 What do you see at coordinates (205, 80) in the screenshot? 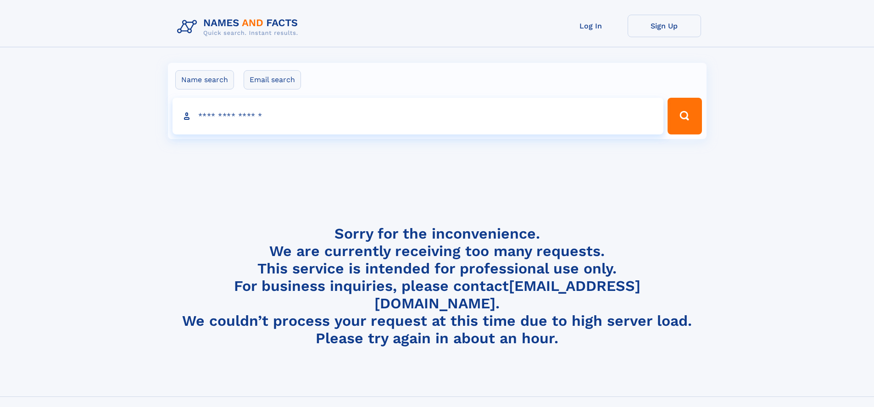
I see `label: Name search` at bounding box center [205, 80].